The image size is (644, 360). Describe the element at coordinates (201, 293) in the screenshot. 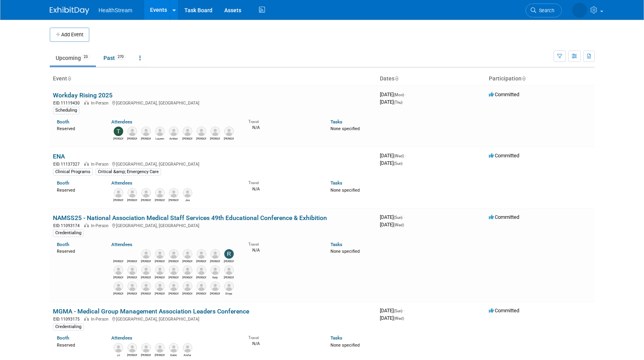

I see `div: Tawna Knight` at that location.